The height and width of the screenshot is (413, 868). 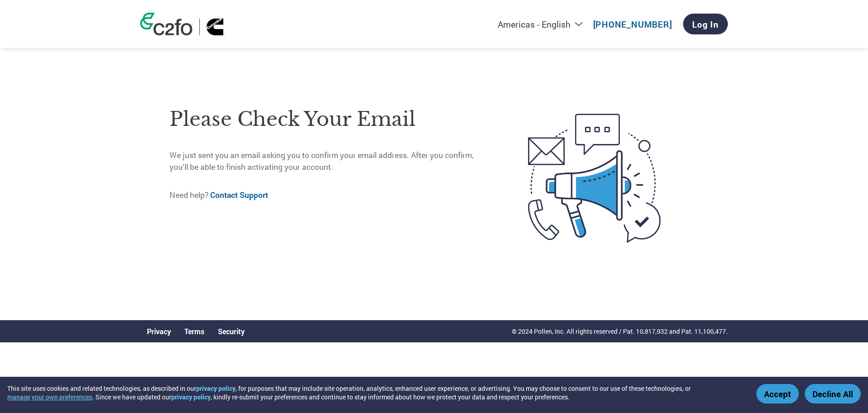 What do you see at coordinates (195, 331) in the screenshot?
I see `a: Terms` at bounding box center [195, 331].